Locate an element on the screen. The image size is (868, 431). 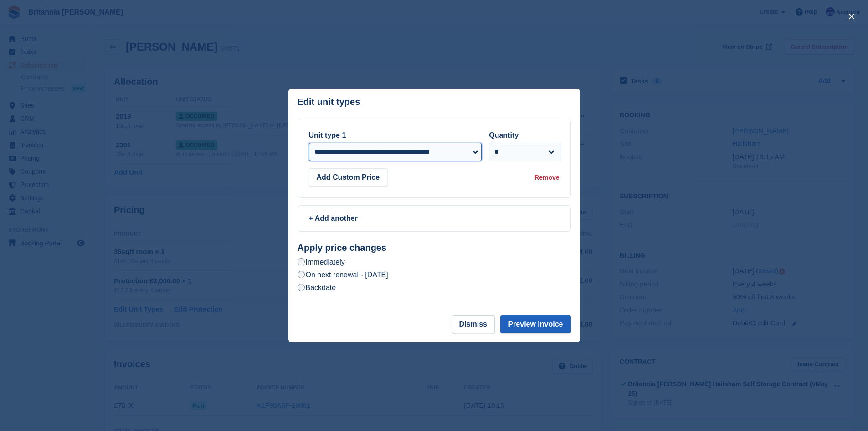
button: Add Custom Price is located at coordinates (348, 177).